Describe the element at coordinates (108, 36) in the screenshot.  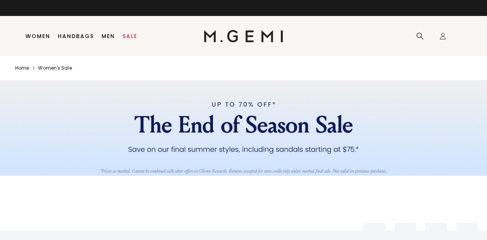
I see `a: Men` at that location.